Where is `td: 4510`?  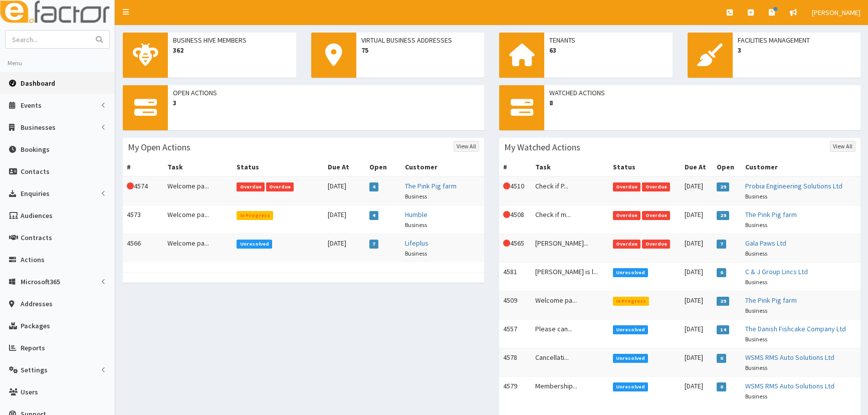
td: 4510 is located at coordinates (516, 191).